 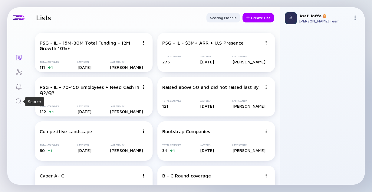 I want to click on button: Create List, so click(x=258, y=18).